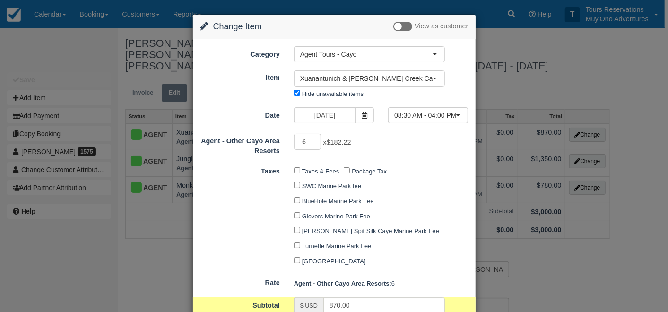 This screenshot has width=668, height=312. What do you see at coordinates (441, 26) in the screenshot?
I see `span: View as customer` at bounding box center [441, 26].